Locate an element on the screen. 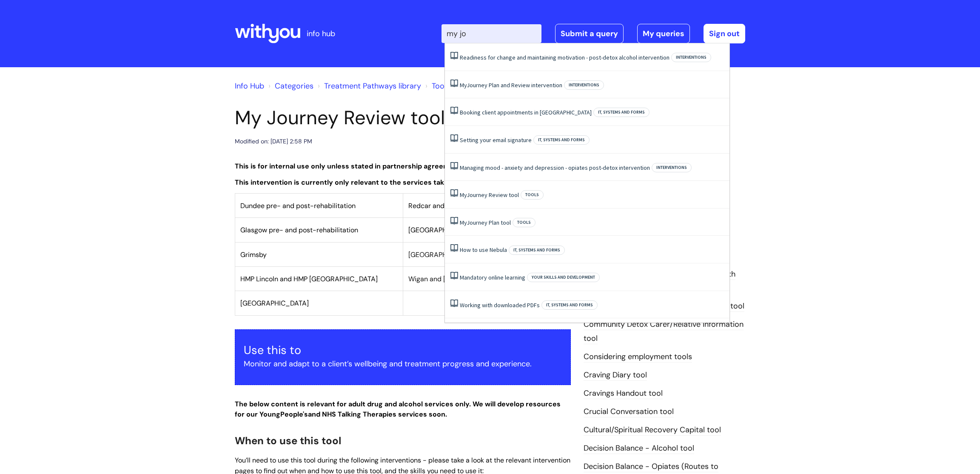 The image size is (980, 474). strong: This is for internal use only unless stated in partnership agreements. is located at coordinates (351, 166).